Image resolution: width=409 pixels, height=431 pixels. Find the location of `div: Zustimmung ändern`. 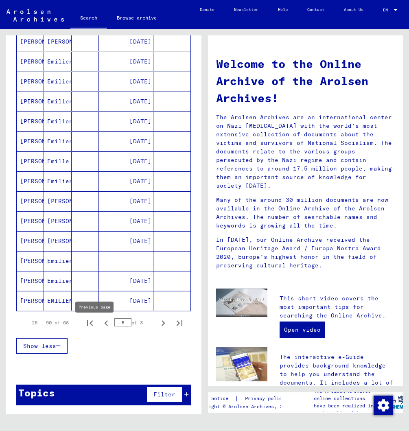

div: Zustimmung ändern is located at coordinates (383, 405).